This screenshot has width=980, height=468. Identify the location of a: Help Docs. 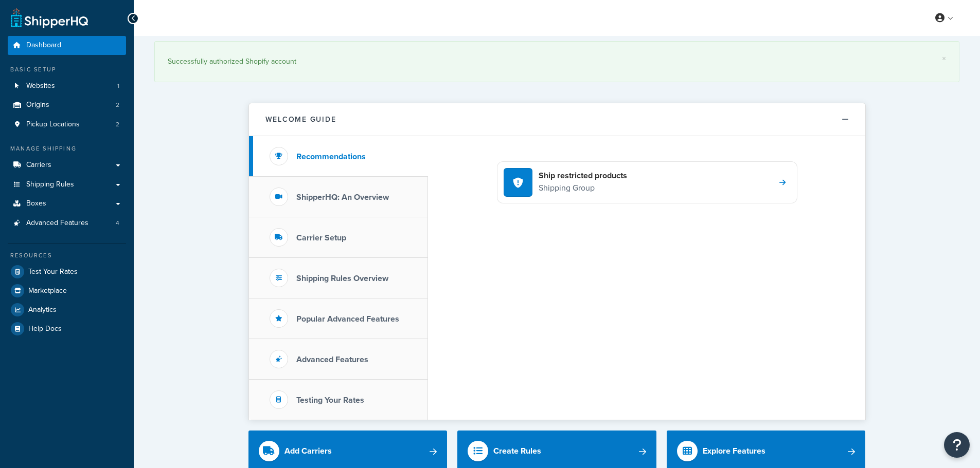
(67, 329).